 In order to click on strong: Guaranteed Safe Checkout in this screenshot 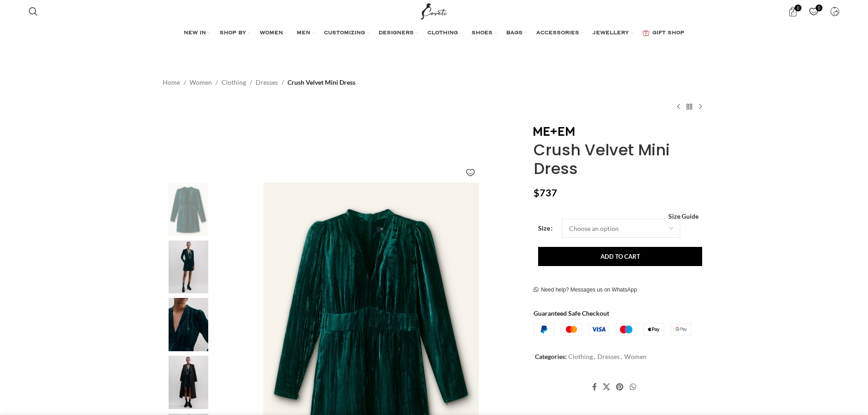, I will do `click(572, 313)`.